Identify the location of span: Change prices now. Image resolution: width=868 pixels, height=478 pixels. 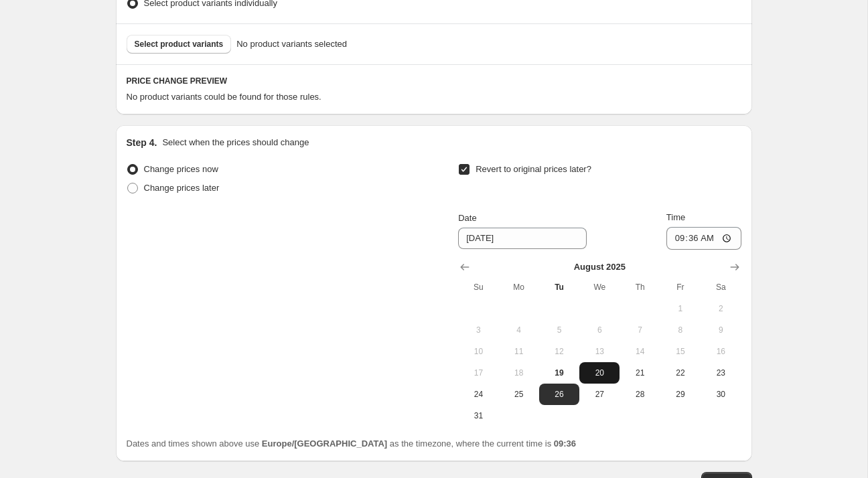
(181, 169).